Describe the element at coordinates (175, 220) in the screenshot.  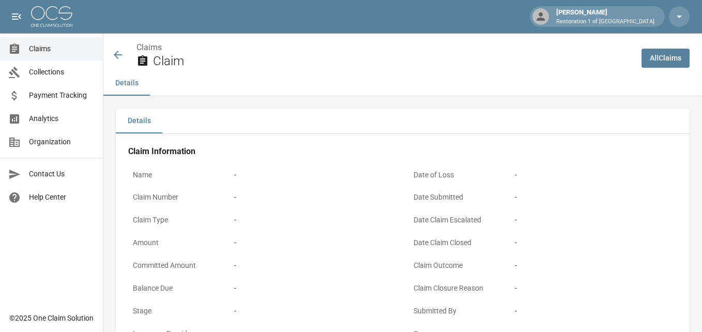
I see `p: Claim Type` at that location.